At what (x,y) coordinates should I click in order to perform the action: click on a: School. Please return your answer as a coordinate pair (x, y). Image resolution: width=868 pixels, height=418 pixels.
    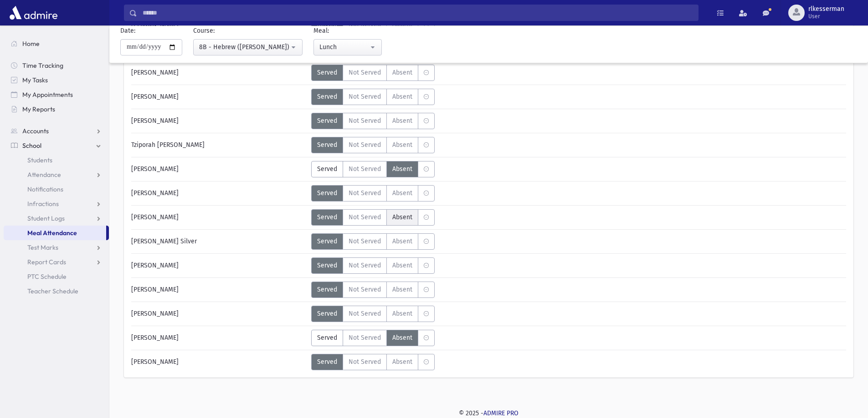
    Looking at the image, I should click on (56, 146).